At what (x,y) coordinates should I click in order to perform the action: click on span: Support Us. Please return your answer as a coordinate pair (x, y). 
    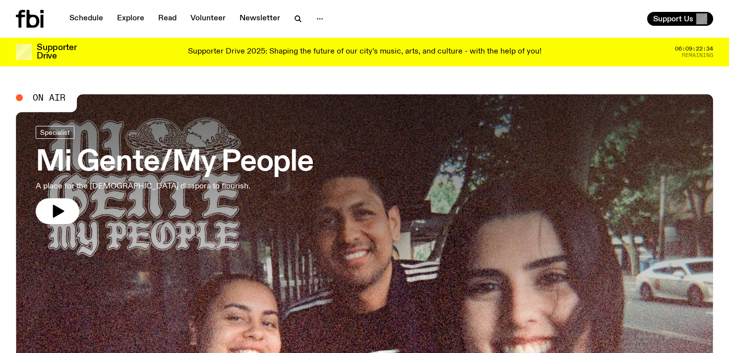
    Looking at the image, I should click on (673, 19).